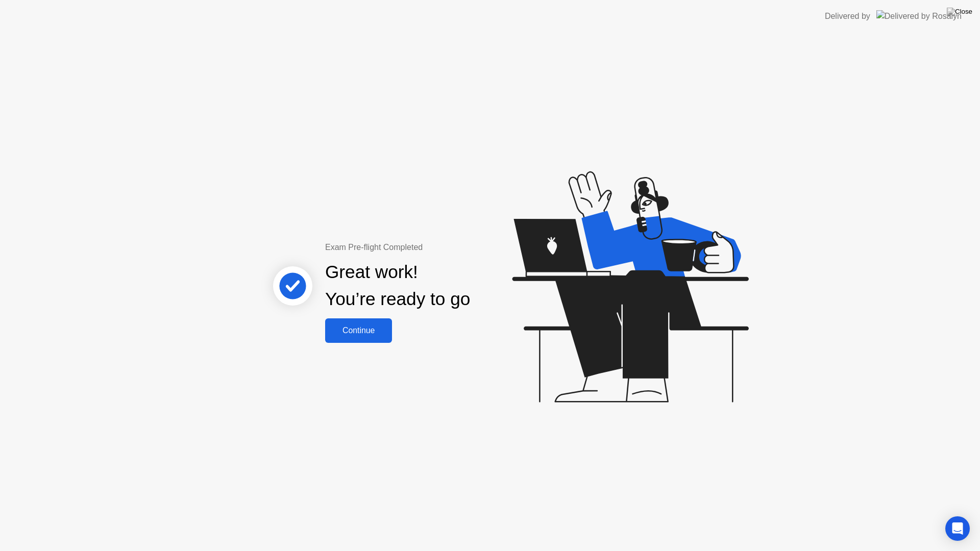 This screenshot has height=551, width=980. I want to click on img: Close, so click(959, 11).